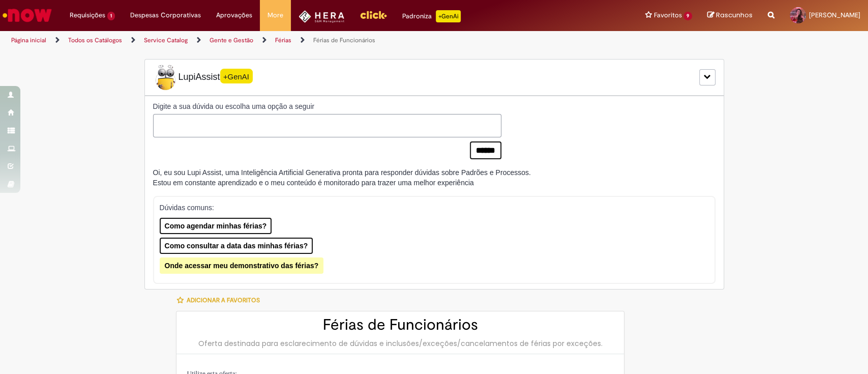  I want to click on span: +GenAI, so click(236, 76).